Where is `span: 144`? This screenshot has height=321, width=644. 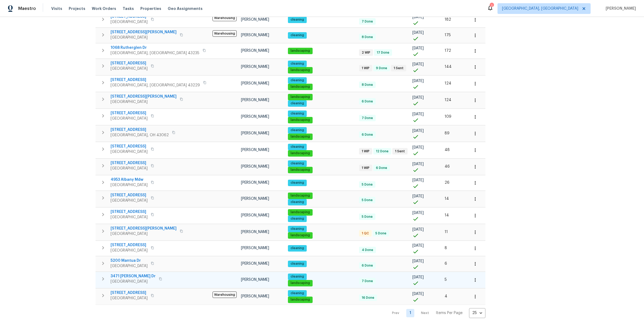
span: 144 is located at coordinates (449, 67).